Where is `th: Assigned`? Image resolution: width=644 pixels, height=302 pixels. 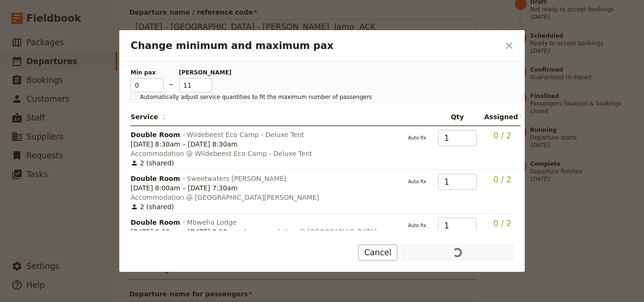
th: Assigned is located at coordinates (500, 117).